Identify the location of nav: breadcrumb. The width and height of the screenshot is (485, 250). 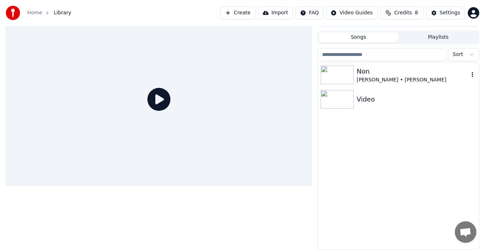
(49, 13).